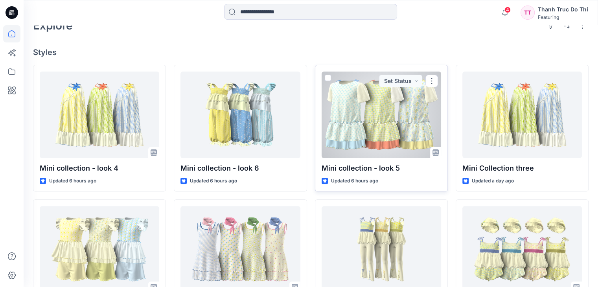 This screenshot has height=287, width=598. I want to click on p: Mini collection - look 6, so click(240, 168).